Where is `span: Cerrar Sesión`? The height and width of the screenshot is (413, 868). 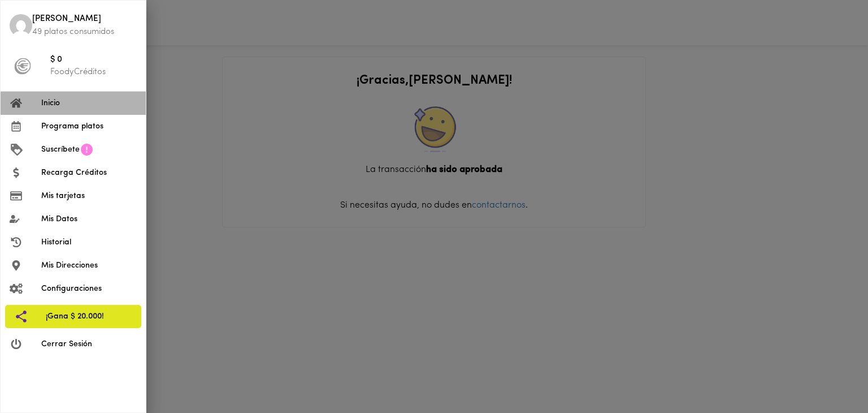 span: Cerrar Sesión is located at coordinates (89, 344).